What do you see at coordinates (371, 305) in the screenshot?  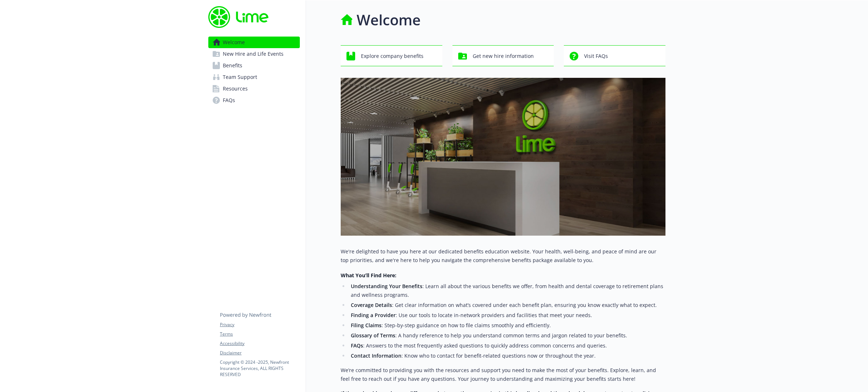 I see `strong: Coverage Details` at bounding box center [371, 305].